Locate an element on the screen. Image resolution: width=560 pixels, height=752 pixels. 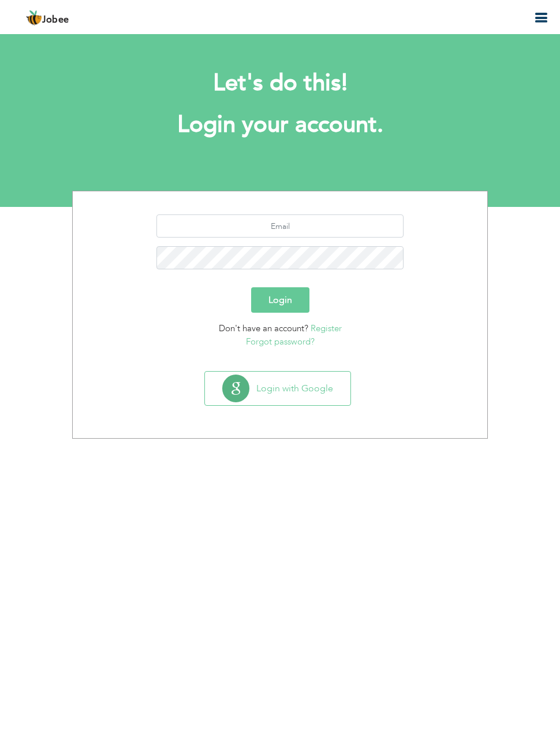
a: Register is located at coordinates (326, 328).